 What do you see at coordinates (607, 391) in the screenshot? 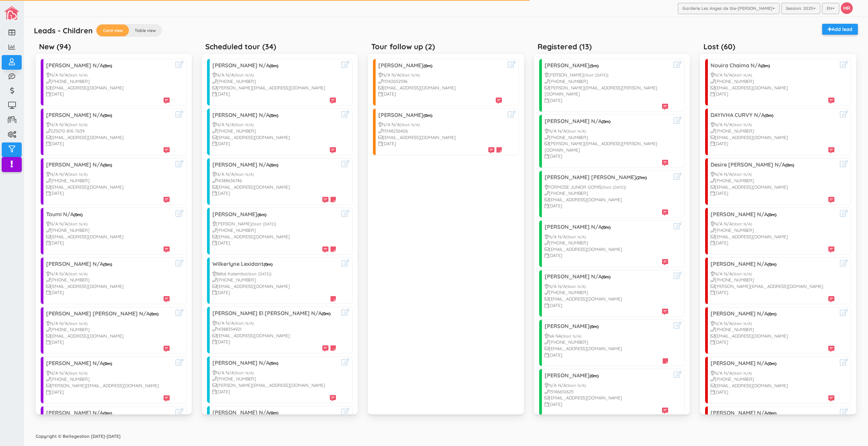
I see `div: 15146610625` at bounding box center [607, 391].